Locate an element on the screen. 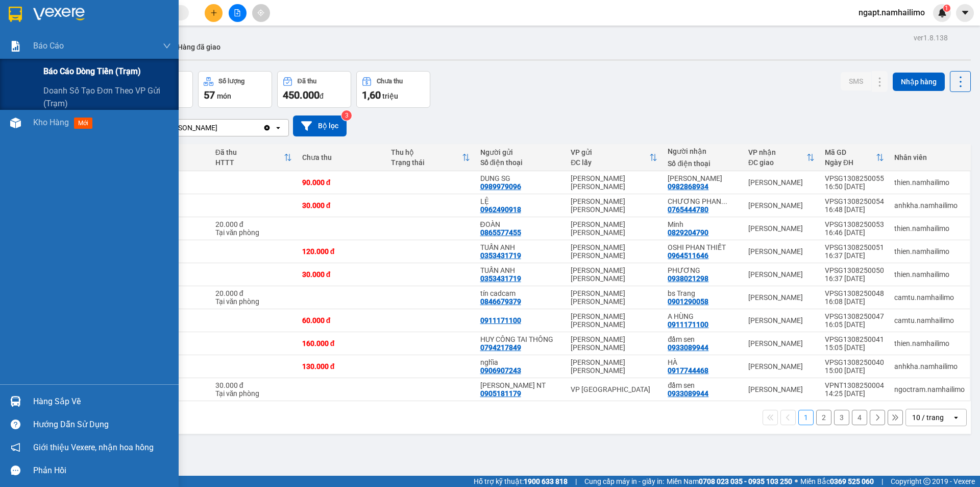 The width and height of the screenshot is (980, 487). span: 1,60 is located at coordinates (371, 95).